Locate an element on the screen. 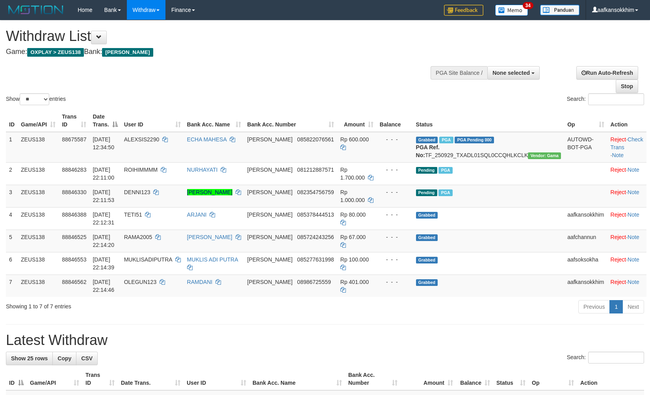 This screenshot has height=395, width=650. th: Status is located at coordinates (489, 121).